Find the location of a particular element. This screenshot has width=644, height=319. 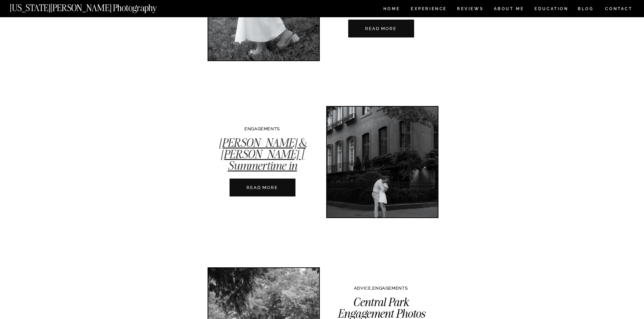

nav: BLOG is located at coordinates (586, 9).